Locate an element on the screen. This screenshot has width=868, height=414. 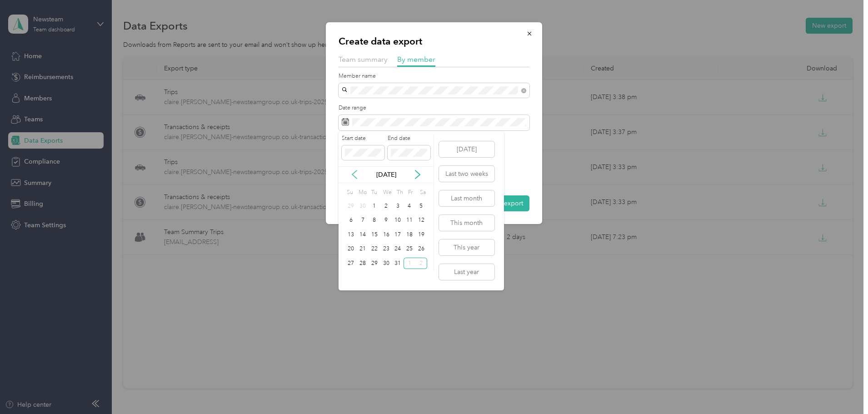
div: 26 is located at coordinates (421, 249).